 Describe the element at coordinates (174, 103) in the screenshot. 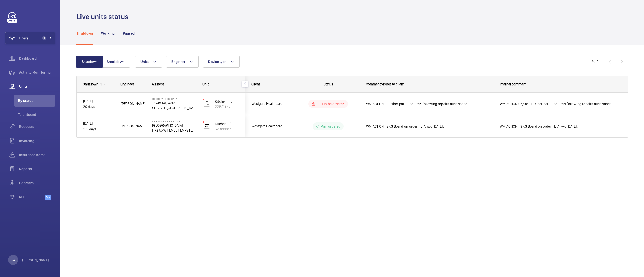

I see `p: Tower Rd, Ware` at that location.